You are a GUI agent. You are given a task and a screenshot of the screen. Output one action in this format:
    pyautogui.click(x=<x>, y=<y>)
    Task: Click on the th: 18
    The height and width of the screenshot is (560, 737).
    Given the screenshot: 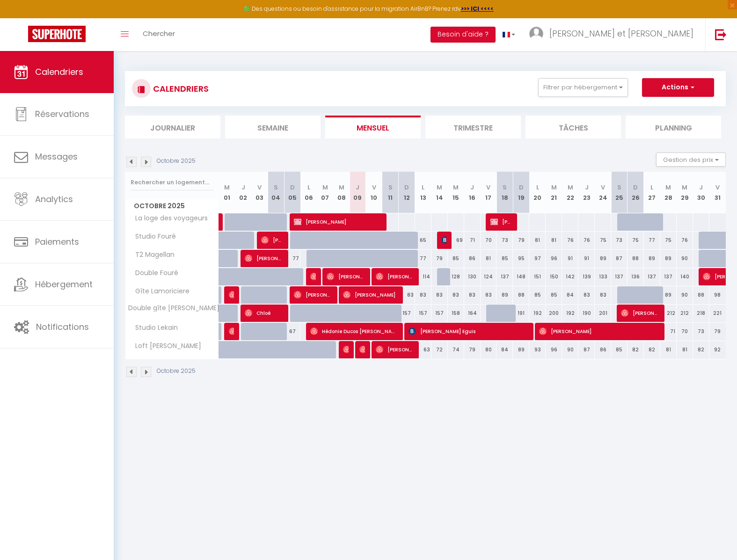 What is the action you would take?
    pyautogui.click(x=505, y=192)
    